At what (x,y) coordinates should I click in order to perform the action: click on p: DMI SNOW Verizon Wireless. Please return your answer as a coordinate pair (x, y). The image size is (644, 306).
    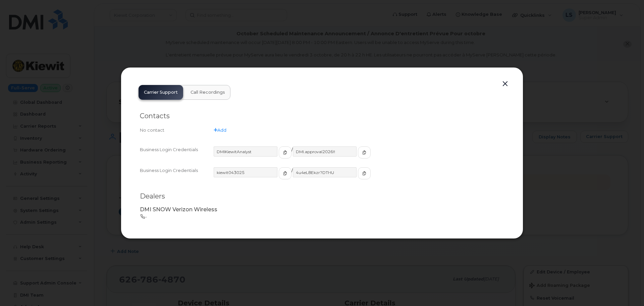
    Looking at the image, I should click on (322, 210).